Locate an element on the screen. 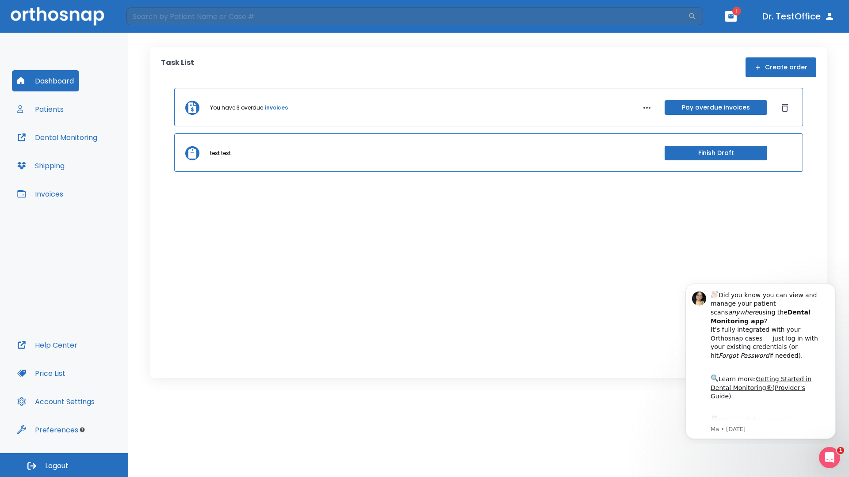 Image resolution: width=849 pixels, height=477 pixels. img: Orthosnap is located at coordinates (57, 16).